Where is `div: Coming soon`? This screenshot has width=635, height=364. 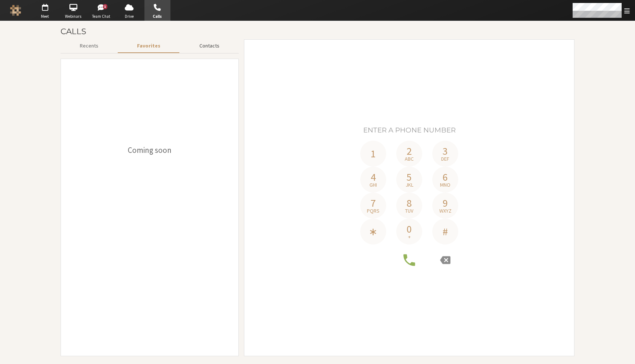 div: Coming soon is located at coordinates (149, 150).